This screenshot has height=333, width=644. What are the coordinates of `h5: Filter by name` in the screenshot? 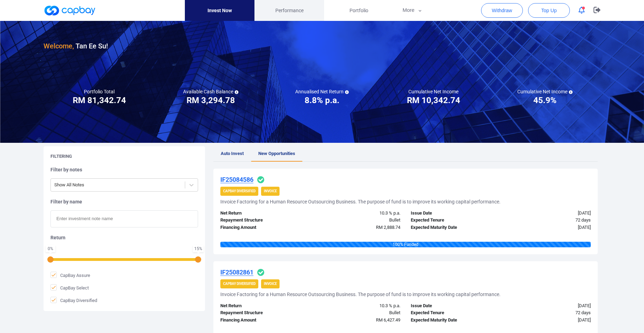 It's located at (125, 202).